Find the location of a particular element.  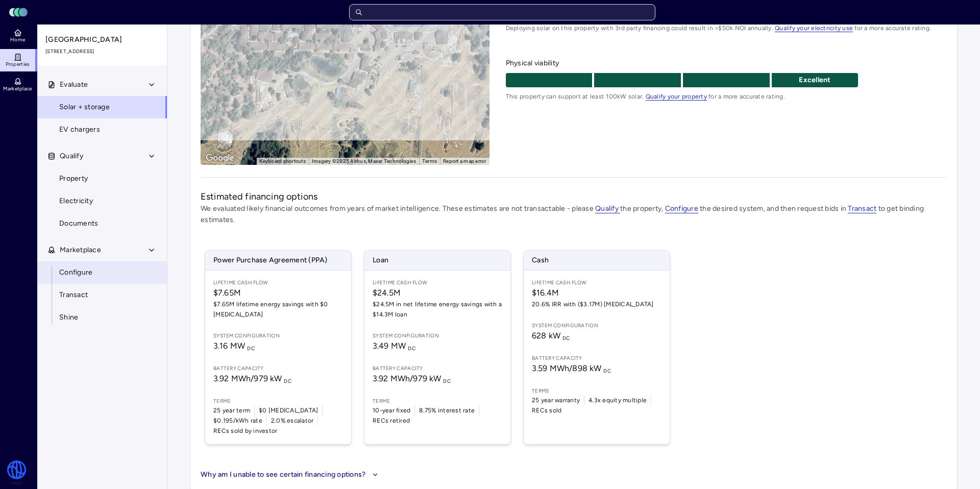

a: Open this area in Google Maps (opens a new window) is located at coordinates (220, 158).